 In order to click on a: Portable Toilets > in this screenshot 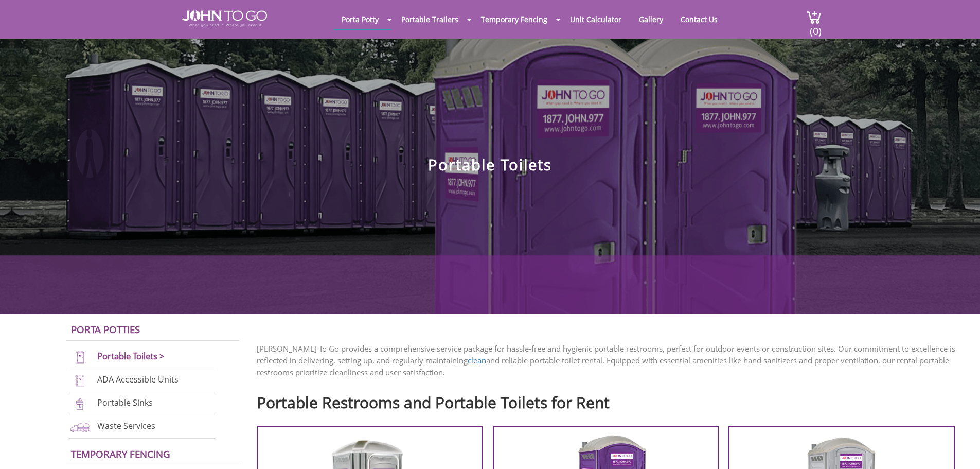, I will do `click(130, 355)`.